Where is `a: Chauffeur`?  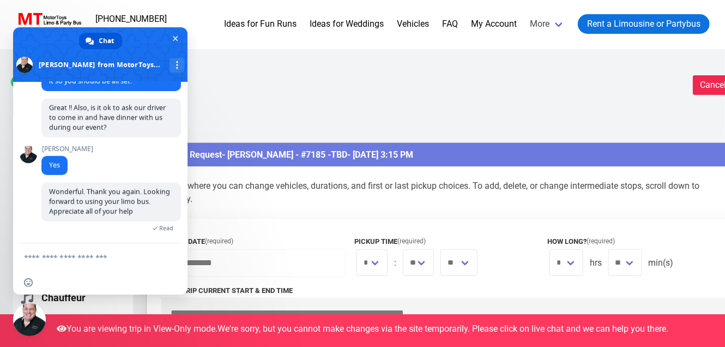 a: Chauffeur is located at coordinates (73, 297).